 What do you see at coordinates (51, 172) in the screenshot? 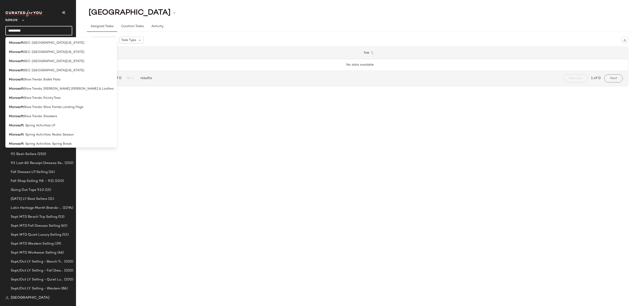
I see `span: (24)` at bounding box center [51, 172].